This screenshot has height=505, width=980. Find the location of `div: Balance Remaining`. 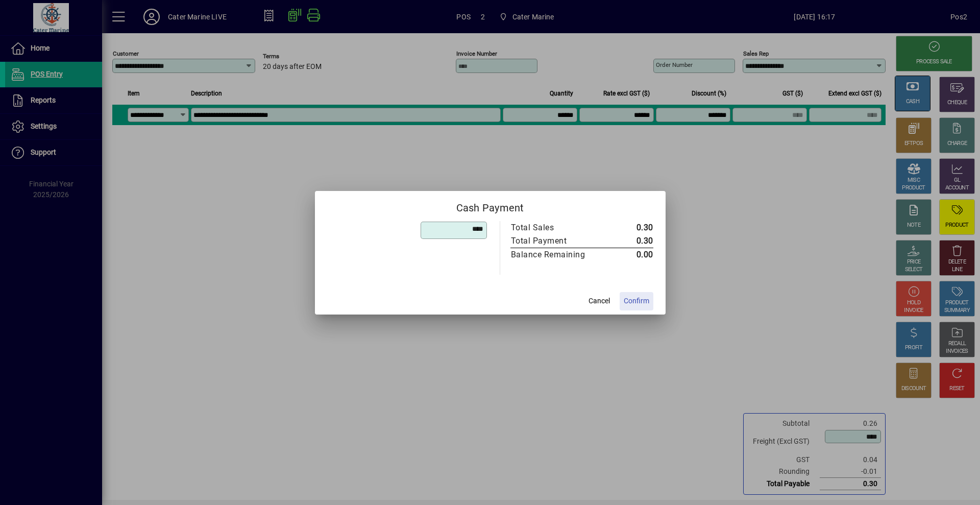

div: Balance Remaining is located at coordinates (554, 254).